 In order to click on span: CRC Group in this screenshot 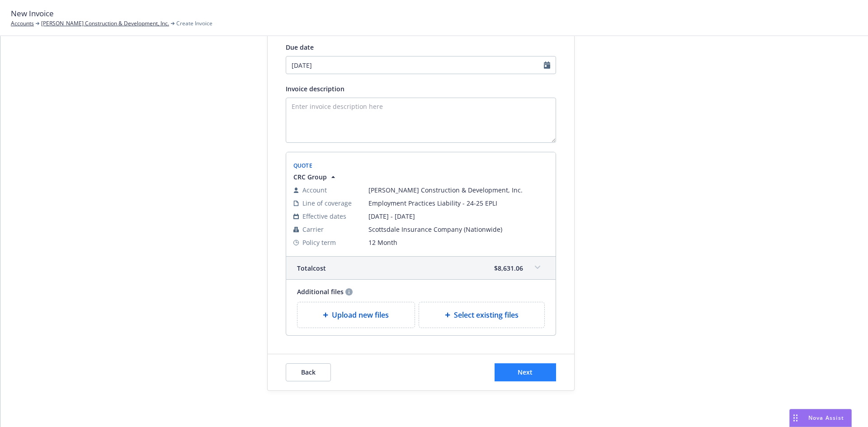, I will do `click(310, 177)`.